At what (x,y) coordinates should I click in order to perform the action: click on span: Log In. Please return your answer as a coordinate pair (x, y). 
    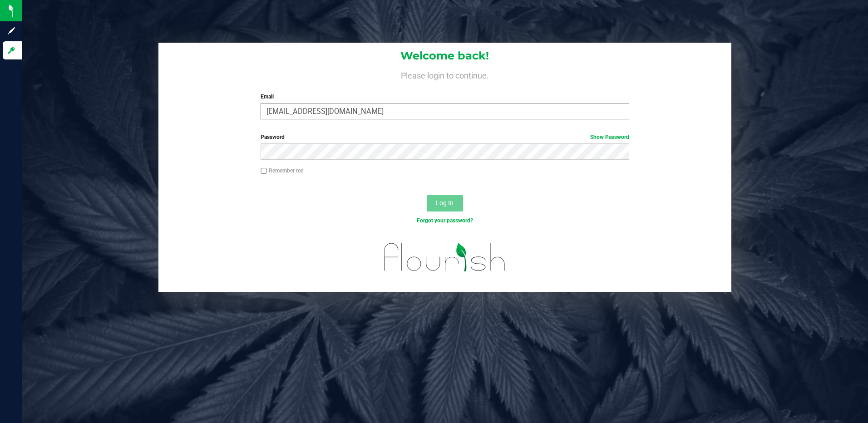
    Looking at the image, I should click on (444, 203).